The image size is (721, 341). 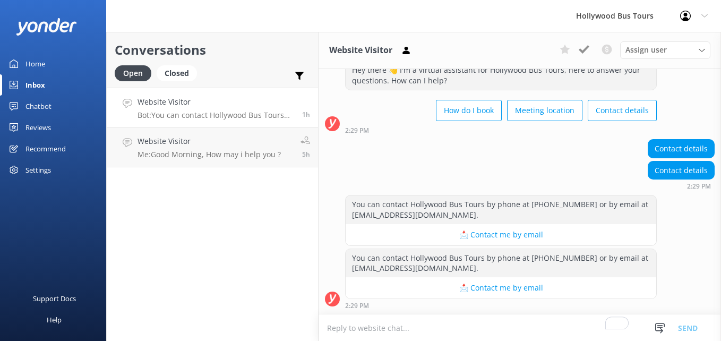 What do you see at coordinates (35, 85) in the screenshot?
I see `div: Inbox` at bounding box center [35, 85].